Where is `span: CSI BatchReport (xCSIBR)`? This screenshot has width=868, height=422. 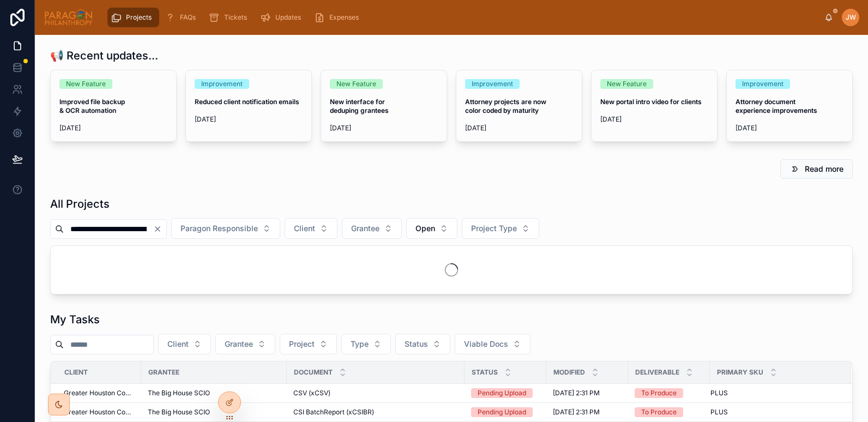
span: CSI BatchReport (xCSIBR) is located at coordinates (334, 412).